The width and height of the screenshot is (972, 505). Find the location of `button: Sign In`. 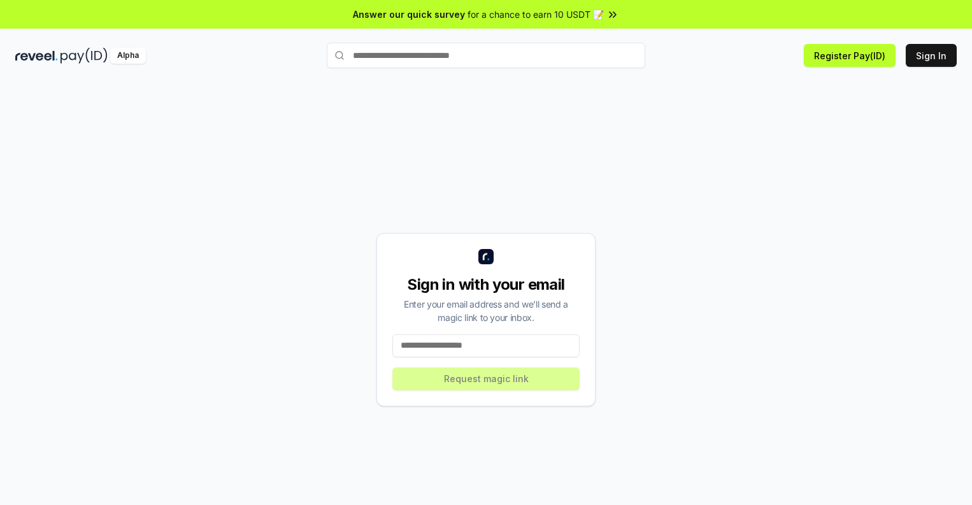

button: Sign In is located at coordinates (931, 55).